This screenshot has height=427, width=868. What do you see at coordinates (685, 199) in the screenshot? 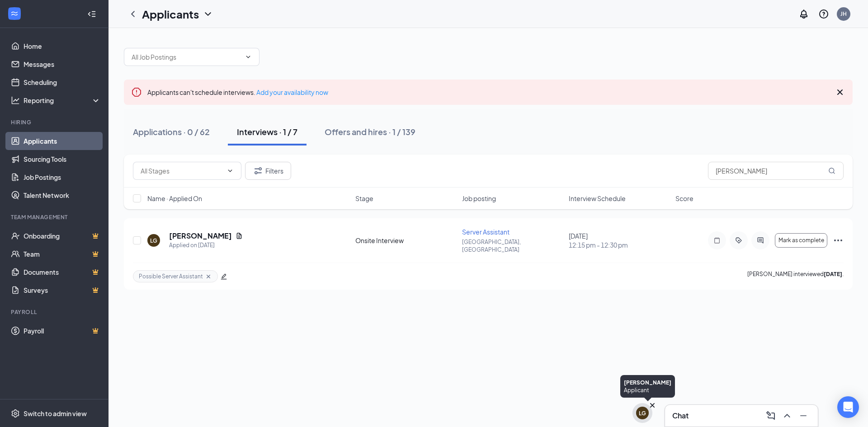
I see `span: Score` at bounding box center [685, 199].